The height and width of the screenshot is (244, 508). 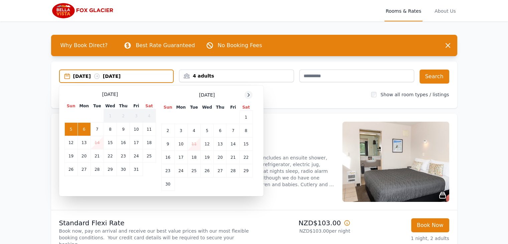 I want to click on p: 1 night, 2 adults, so click(x=402, y=238).